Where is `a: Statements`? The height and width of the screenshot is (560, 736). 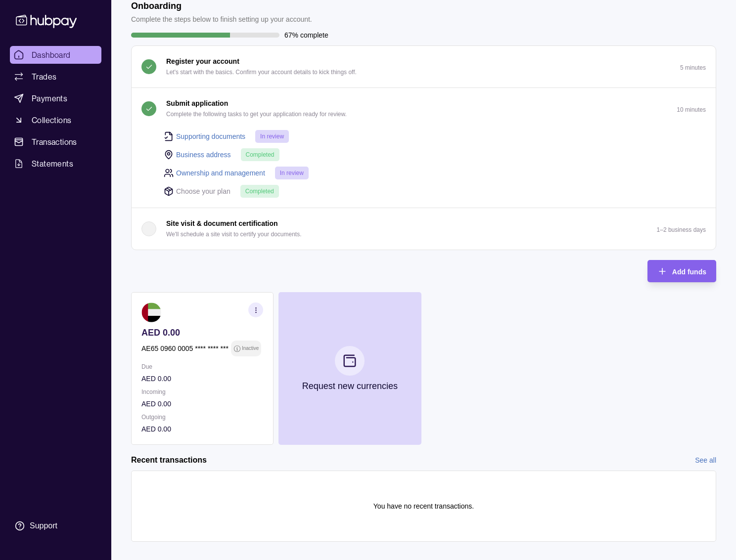 a: Statements is located at coordinates (55, 164).